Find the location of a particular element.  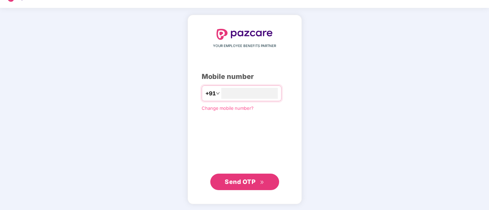

span: +91 is located at coordinates (210, 94).